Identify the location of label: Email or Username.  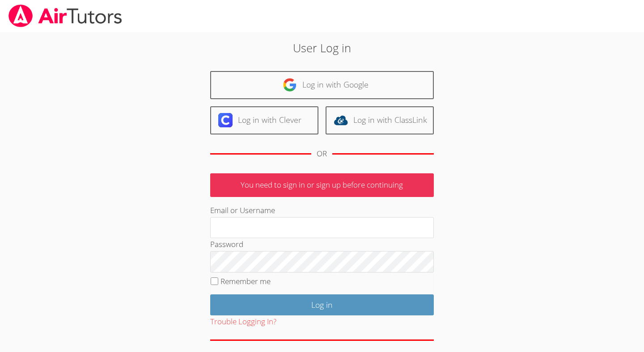
(242, 210).